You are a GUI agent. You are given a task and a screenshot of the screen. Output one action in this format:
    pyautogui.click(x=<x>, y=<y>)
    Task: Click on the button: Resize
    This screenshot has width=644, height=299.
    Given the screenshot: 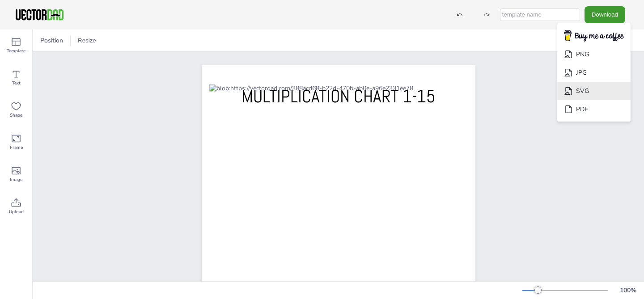 What is the action you would take?
    pyautogui.click(x=86, y=40)
    